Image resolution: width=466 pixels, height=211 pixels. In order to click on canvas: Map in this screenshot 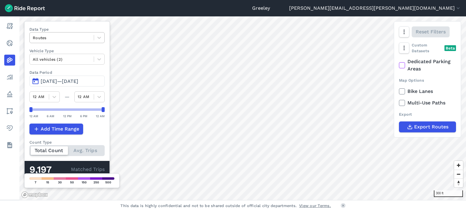, I will do `click(243, 108)`.